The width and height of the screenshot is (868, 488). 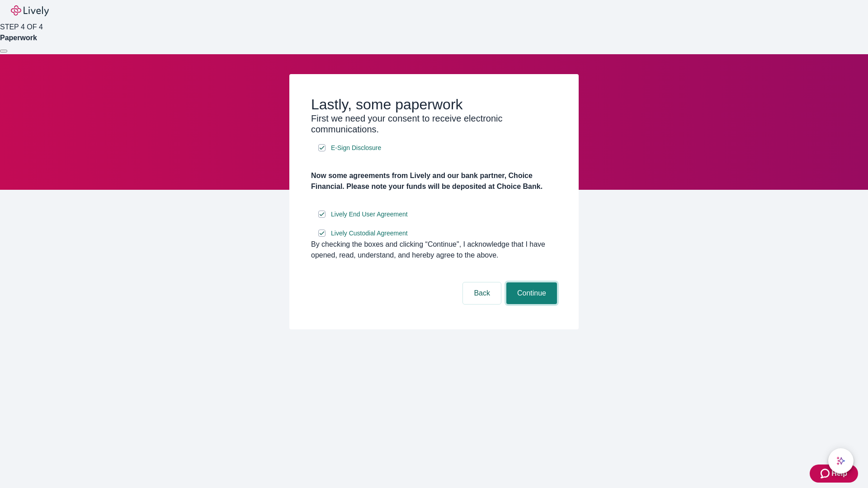 I want to click on button: chat, so click(x=841, y=461).